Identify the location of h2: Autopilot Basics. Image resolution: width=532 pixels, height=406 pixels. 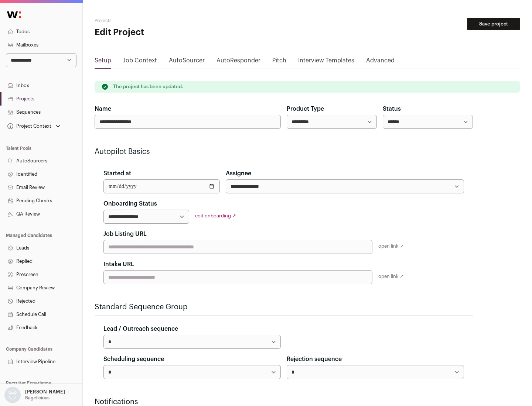
(284, 152).